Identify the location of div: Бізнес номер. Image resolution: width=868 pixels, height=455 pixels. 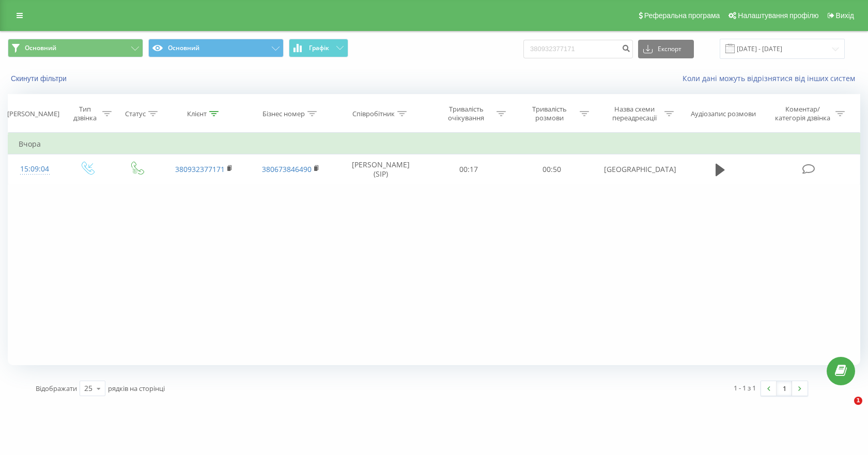
(283, 113).